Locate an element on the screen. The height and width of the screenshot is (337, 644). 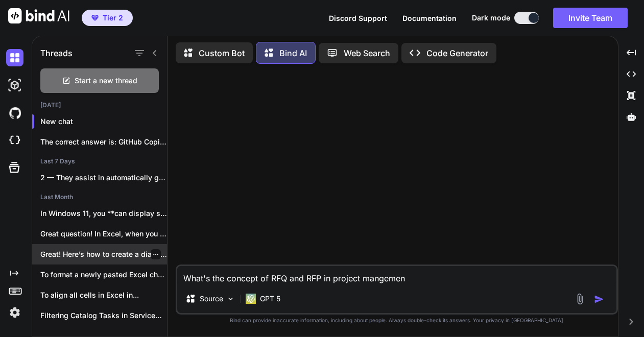
button: Discord Support is located at coordinates (358, 17).